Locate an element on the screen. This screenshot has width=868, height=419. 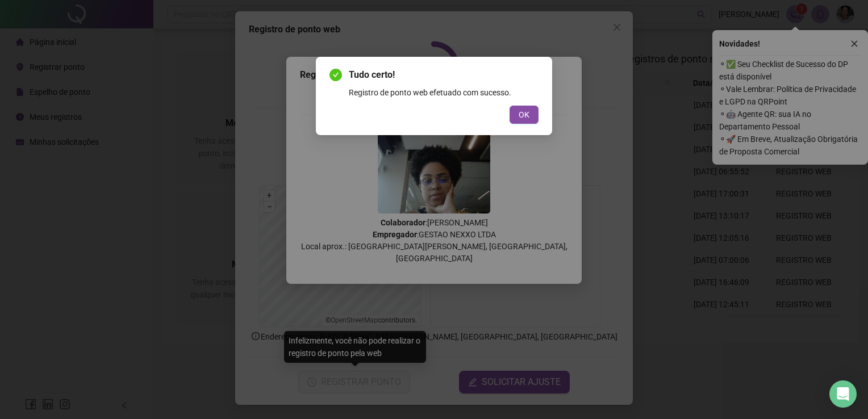
span: Tudo certo! is located at coordinates (443, 75).